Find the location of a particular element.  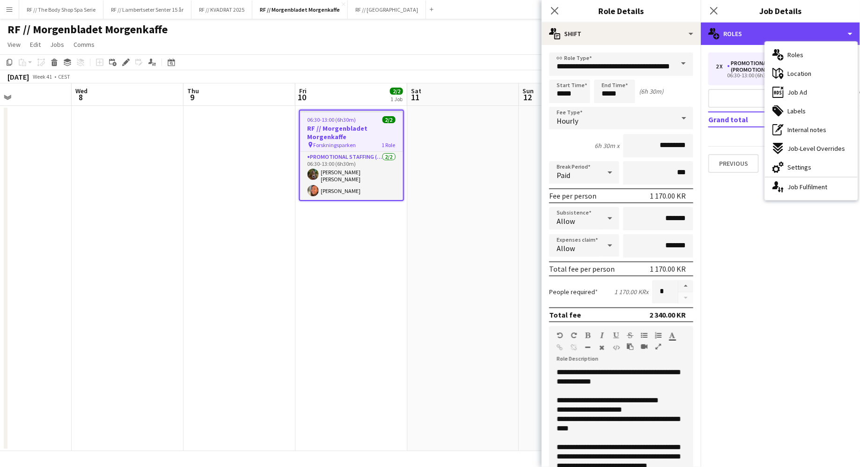

span: Labels is located at coordinates (796, 111).